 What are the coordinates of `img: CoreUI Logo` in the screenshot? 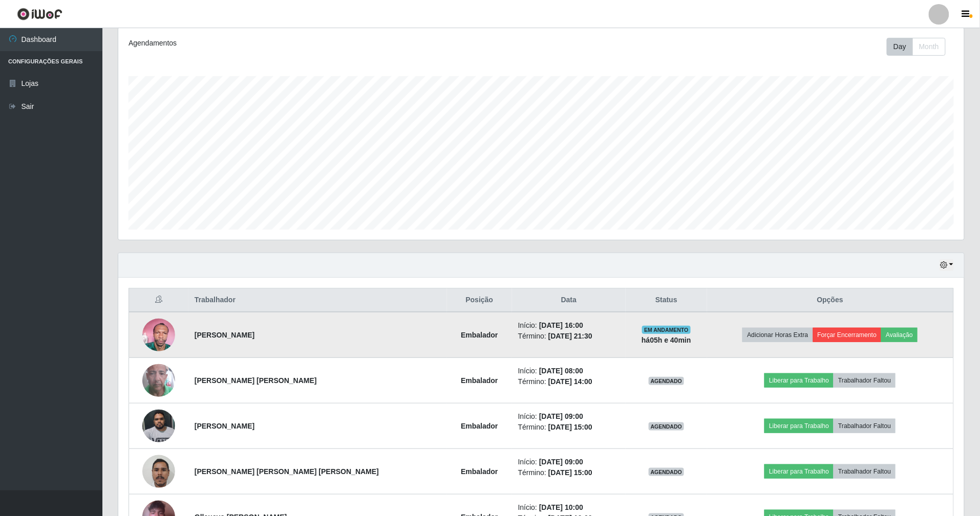 It's located at (40, 14).